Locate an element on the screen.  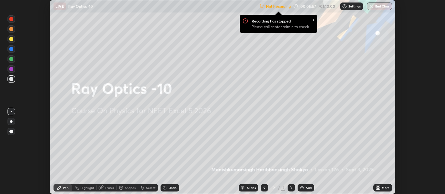
div: Shapes is located at coordinates (130, 188).